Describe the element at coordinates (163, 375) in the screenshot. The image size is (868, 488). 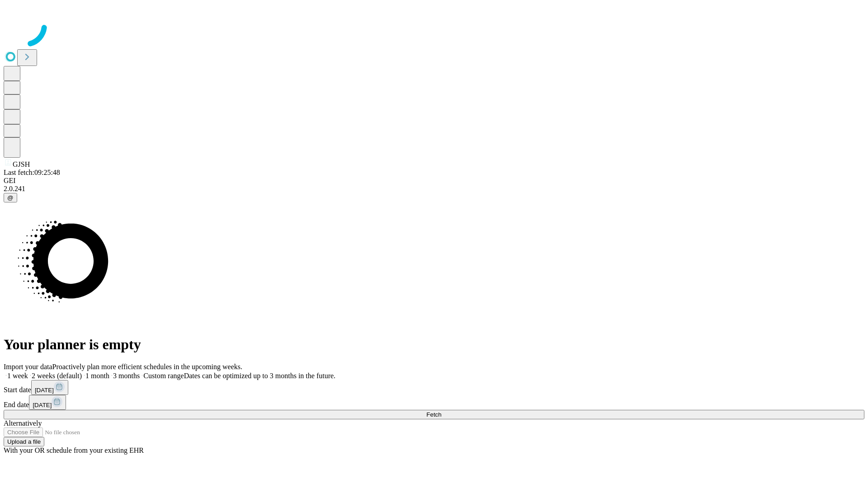
I see `span: Custom range` at that location.